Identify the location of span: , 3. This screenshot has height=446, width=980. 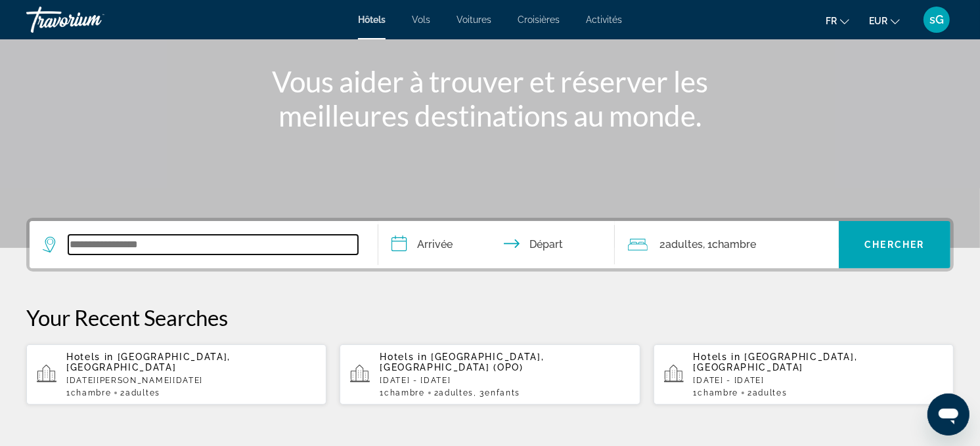
(496, 393).